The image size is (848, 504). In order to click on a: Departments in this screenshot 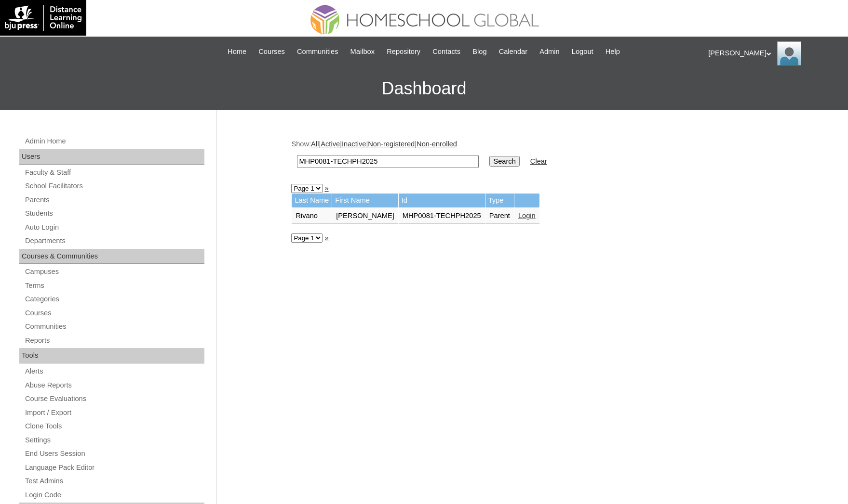, I will do `click(115, 241)`.